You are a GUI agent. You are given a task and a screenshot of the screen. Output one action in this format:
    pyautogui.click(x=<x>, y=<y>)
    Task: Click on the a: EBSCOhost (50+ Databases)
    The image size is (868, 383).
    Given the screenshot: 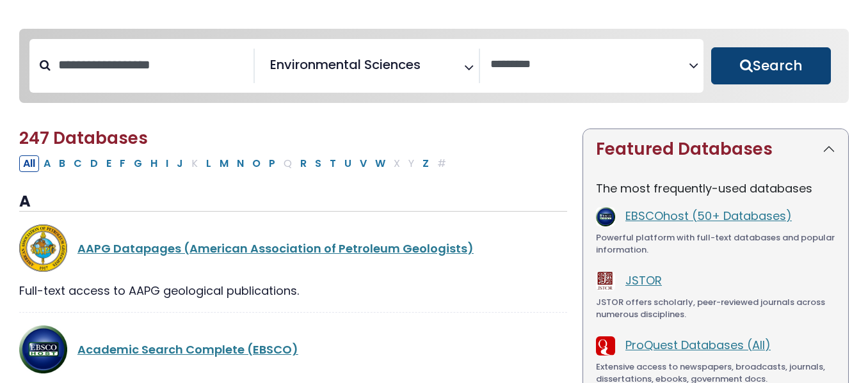 What is the action you would take?
    pyautogui.click(x=709, y=215)
    